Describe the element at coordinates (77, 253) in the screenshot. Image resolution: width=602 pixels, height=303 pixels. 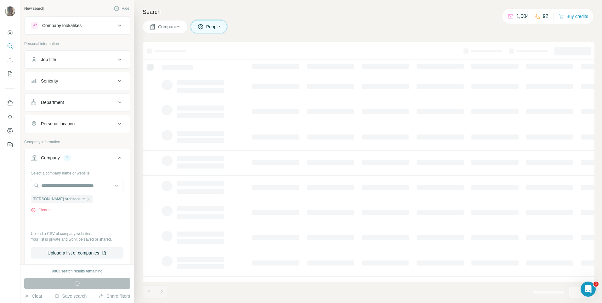
I see `button: Upload a list of companies` at that location.